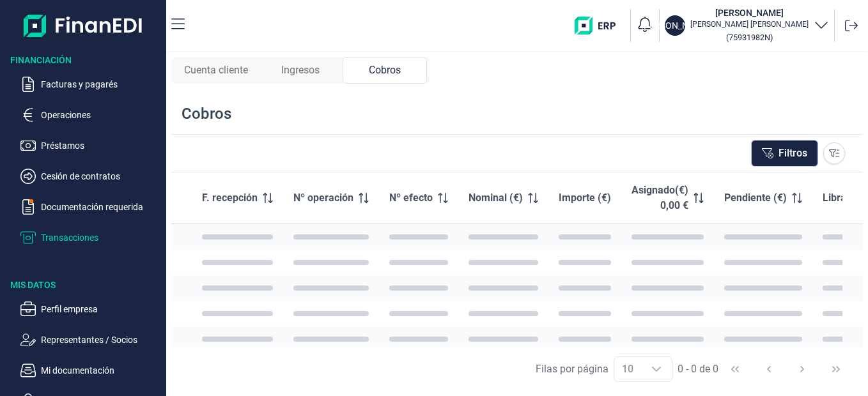 This screenshot has height=396, width=868. I want to click on small: Copiar cif, so click(749, 37).